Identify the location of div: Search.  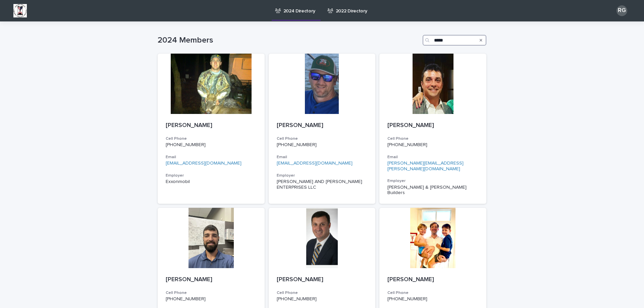
(454, 40).